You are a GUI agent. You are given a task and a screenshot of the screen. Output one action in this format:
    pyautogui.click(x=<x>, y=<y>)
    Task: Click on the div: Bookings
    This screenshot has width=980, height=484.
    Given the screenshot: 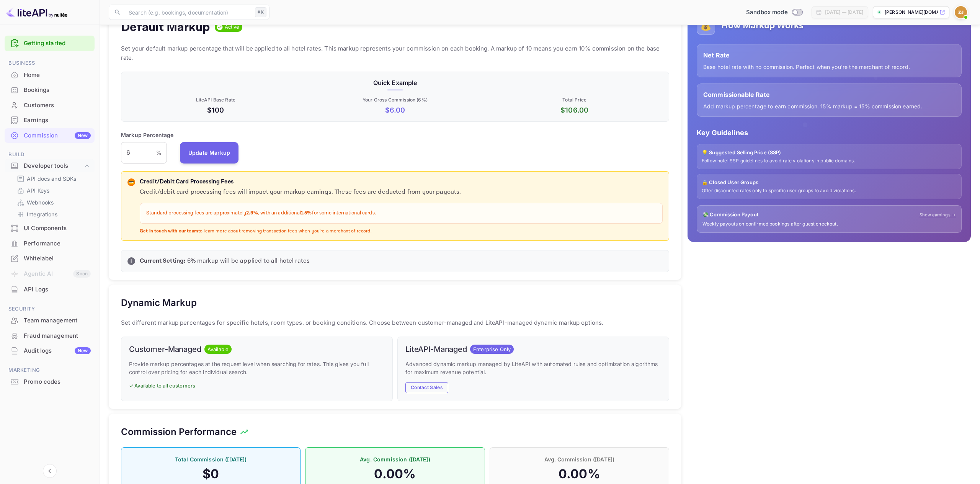 What is the action you would take?
    pyautogui.click(x=50, y=90)
    